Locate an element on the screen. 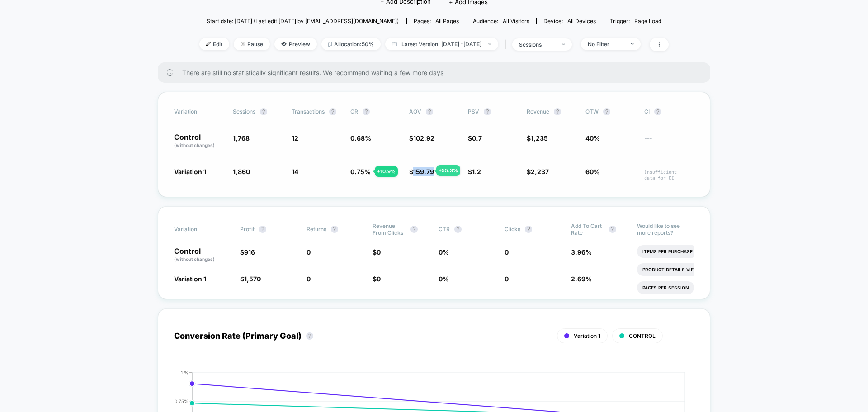 This screenshot has height=412, width=868. span: Preview is located at coordinates (295, 44).